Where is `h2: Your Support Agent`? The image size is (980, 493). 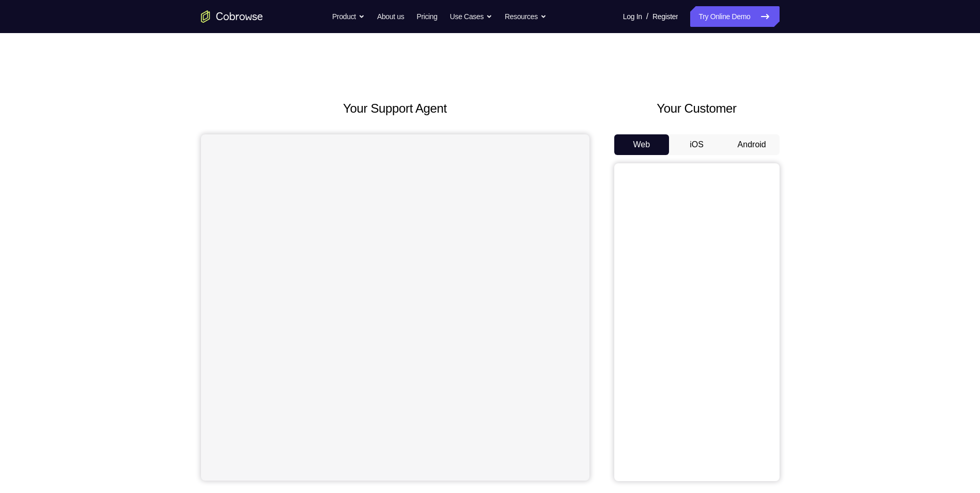
h2: Your Support Agent is located at coordinates (395, 109).